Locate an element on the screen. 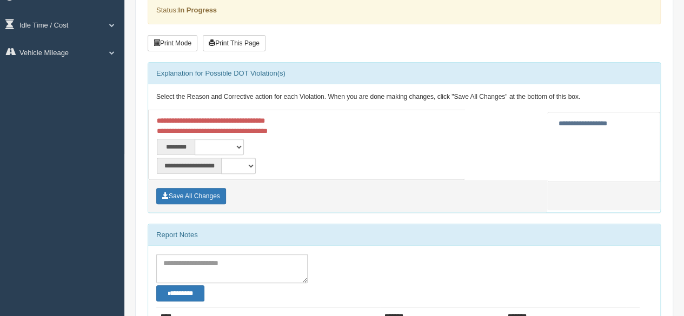  button: Print This Page is located at coordinates (234, 43).